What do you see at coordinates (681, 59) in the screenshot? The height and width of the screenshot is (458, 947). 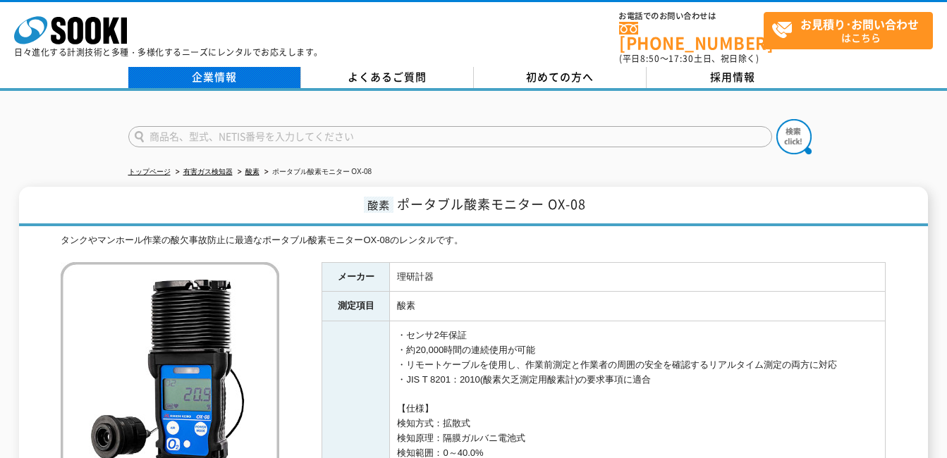 I see `span: 17:30` at bounding box center [681, 59].